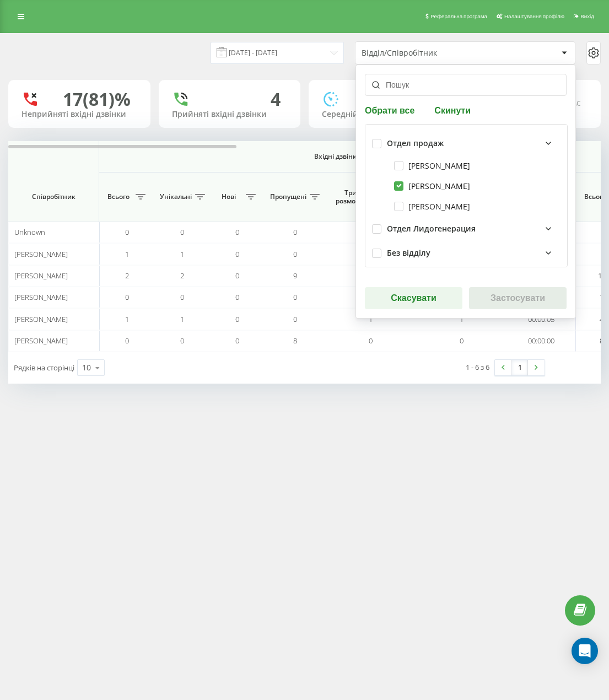 This screenshot has height=700, width=609. I want to click on div: Неприйняті вхідні дзвінки, so click(80, 114).